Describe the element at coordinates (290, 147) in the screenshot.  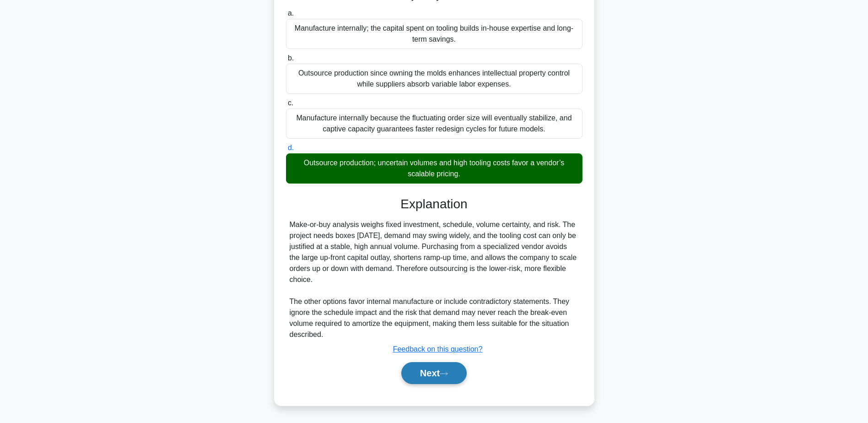
I see `span: d.` at that location.